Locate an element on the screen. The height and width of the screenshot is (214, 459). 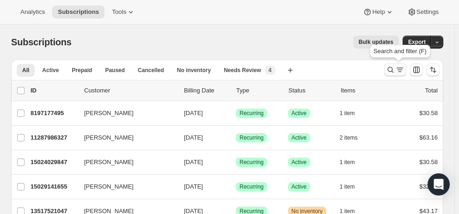
button: Tools is located at coordinates (124, 12).